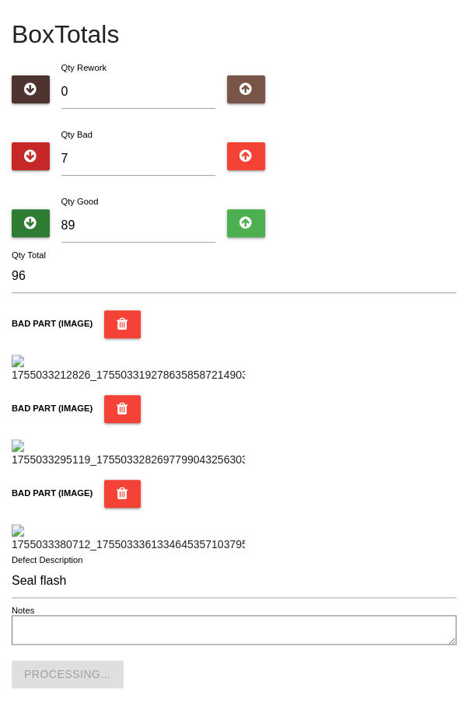 This screenshot has height=727, width=468. I want to click on label: Qty Rework, so click(84, 68).